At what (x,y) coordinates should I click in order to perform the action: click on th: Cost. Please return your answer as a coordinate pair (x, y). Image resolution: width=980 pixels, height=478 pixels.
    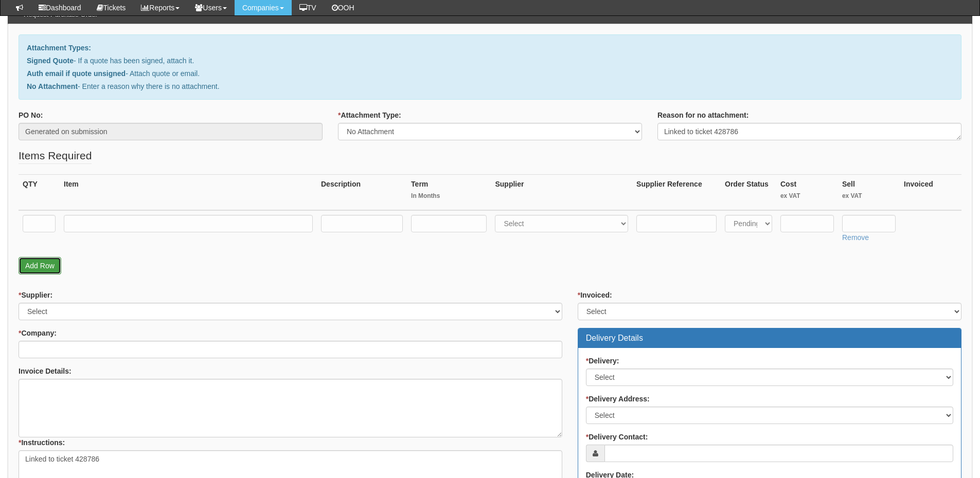
    Looking at the image, I should click on (807, 192).